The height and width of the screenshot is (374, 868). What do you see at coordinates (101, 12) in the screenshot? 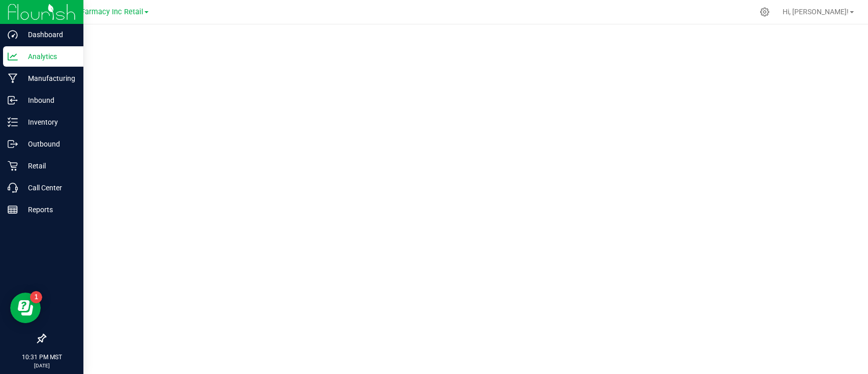
I see `span: Globe Farmacy Inc Retail` at bounding box center [101, 12].